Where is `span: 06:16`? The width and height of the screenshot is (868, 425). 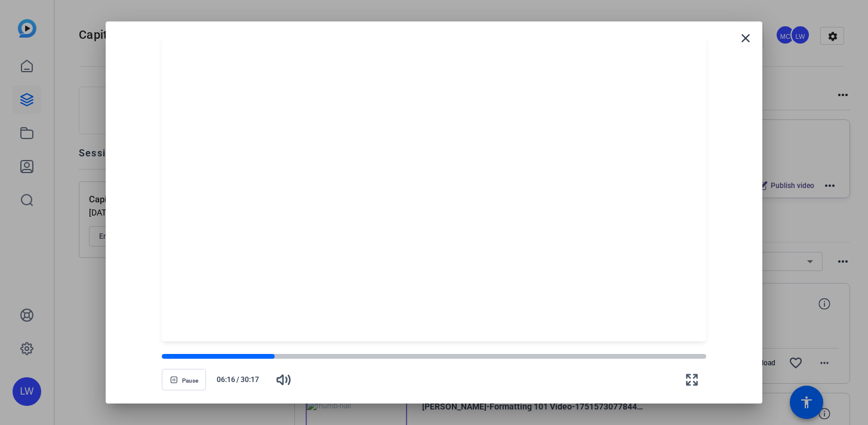 span: 06:16 is located at coordinates (223, 379).